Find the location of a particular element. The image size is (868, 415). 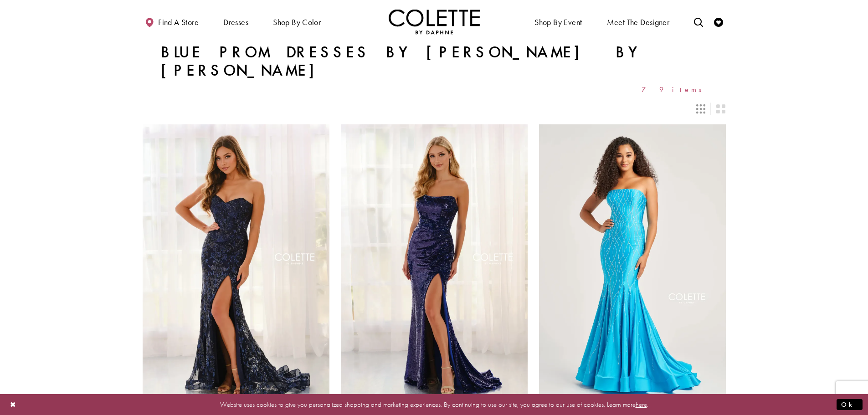

a: Find a store is located at coordinates (172, 21).